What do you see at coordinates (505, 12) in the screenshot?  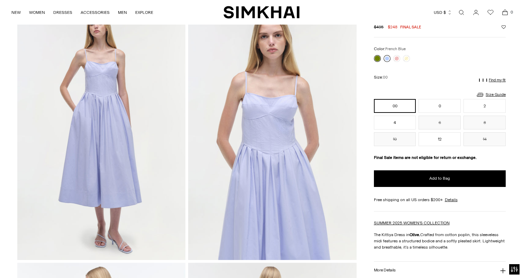 I see `a: Open cart modal` at bounding box center [505, 12].